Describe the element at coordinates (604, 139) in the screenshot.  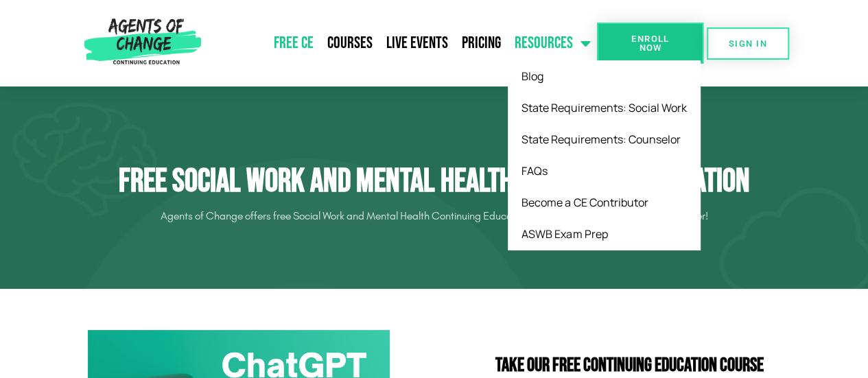
I see `a: State Requirements: Counselor` at that location.